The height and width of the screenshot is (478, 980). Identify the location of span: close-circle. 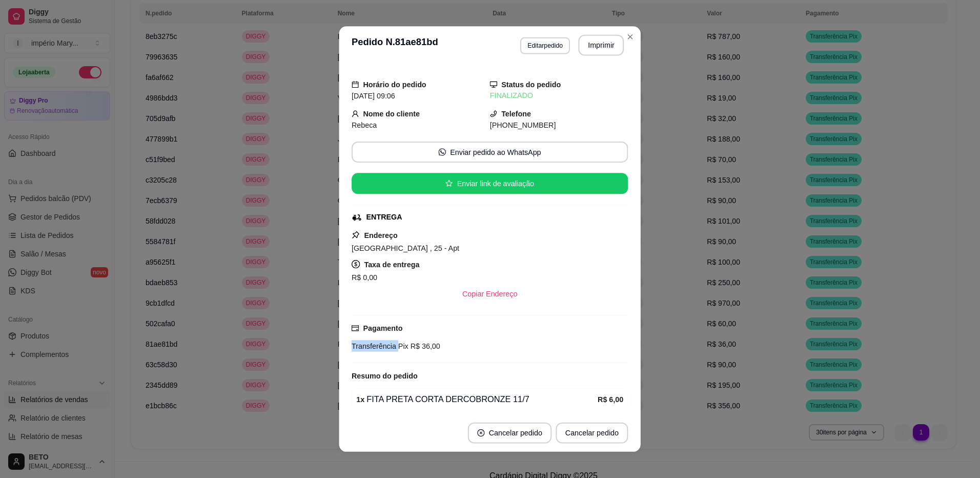
(482, 433).